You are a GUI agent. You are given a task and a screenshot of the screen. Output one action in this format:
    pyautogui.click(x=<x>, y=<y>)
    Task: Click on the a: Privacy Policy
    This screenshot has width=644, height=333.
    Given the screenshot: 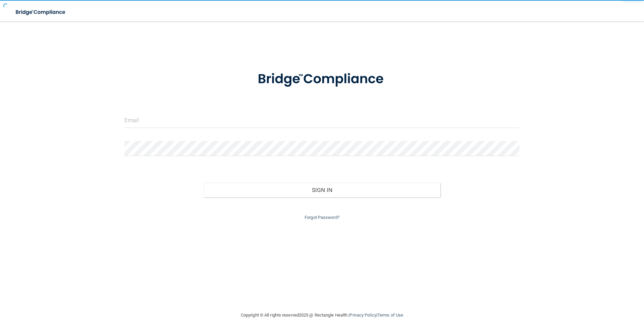 What is the action you would take?
    pyautogui.click(x=362, y=315)
    